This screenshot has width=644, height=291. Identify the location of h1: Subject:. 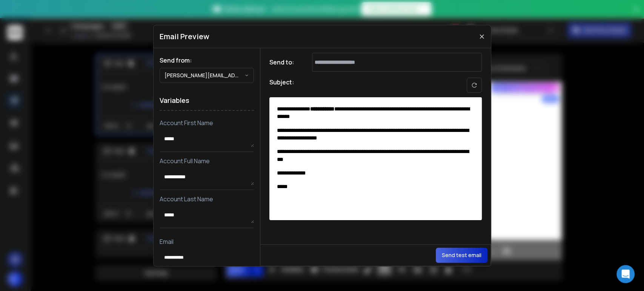
(282, 86).